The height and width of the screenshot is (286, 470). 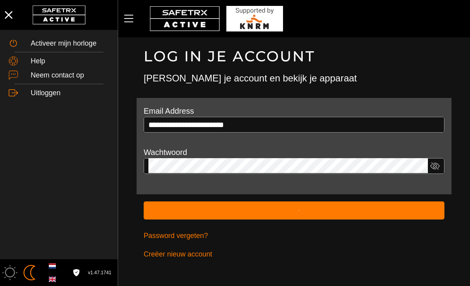 What do you see at coordinates (165, 152) in the screenshot?
I see `label: Wachtwoord` at bounding box center [165, 152].